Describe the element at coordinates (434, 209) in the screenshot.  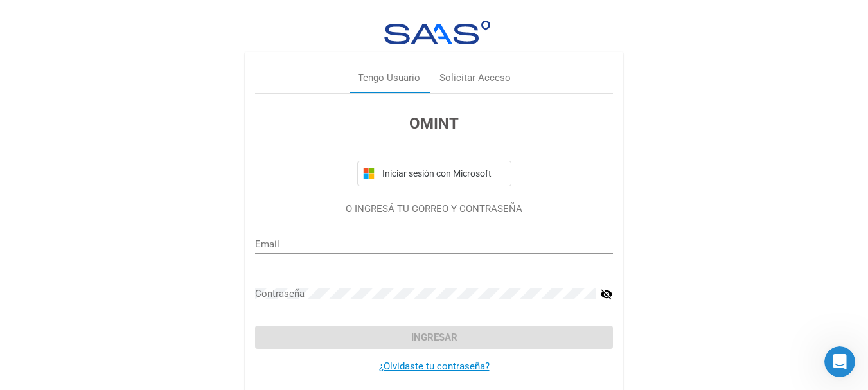
I see `p: O INGRESÁ TU CORREO Y CONTRASEÑA` at that location.